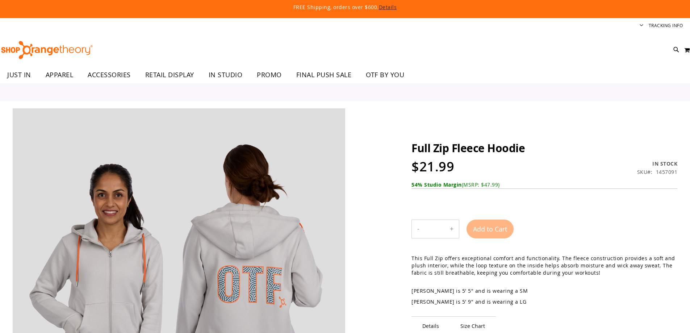 Image resolution: width=690 pixels, height=333 pixels. Describe the element at coordinates (169, 75) in the screenshot. I see `span: RETAIL DISPLAY` at that location.